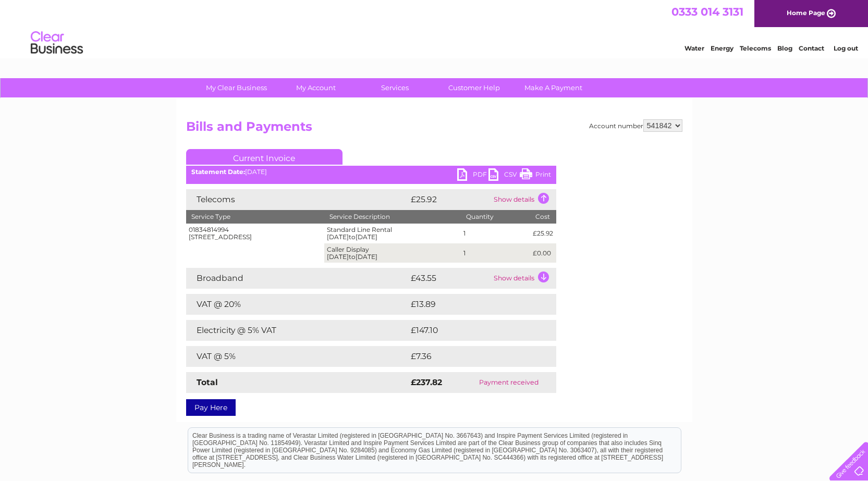 The width and height of the screenshot is (868, 481). I want to click on a: Print, so click(535, 176).